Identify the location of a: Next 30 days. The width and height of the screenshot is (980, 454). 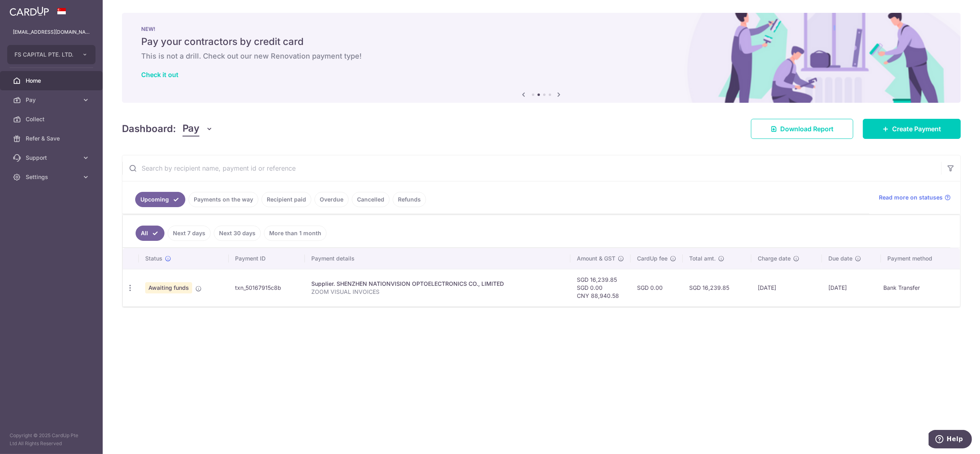
(237, 233).